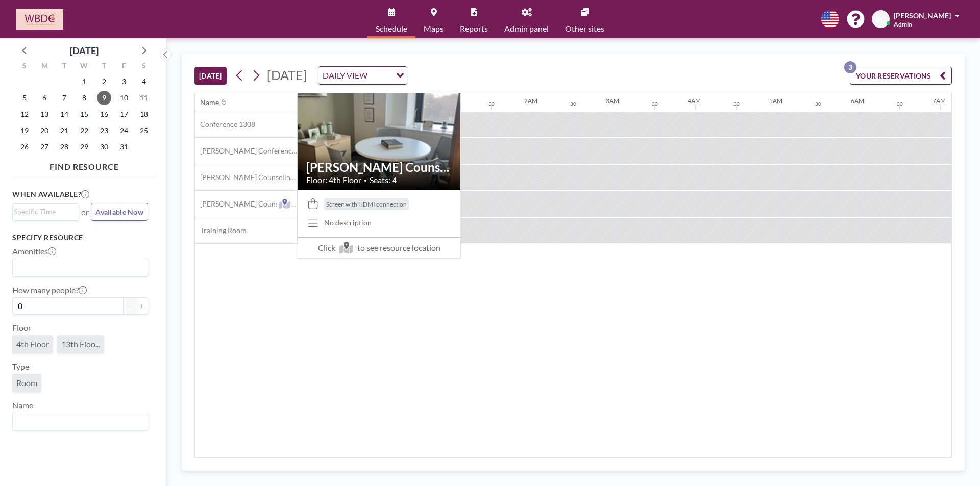  I want to click on span: Other sites, so click(584, 29).